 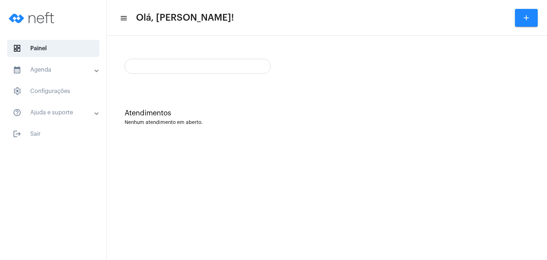 What do you see at coordinates (53, 134) in the screenshot?
I see `span: Sair` at bounding box center [53, 134].